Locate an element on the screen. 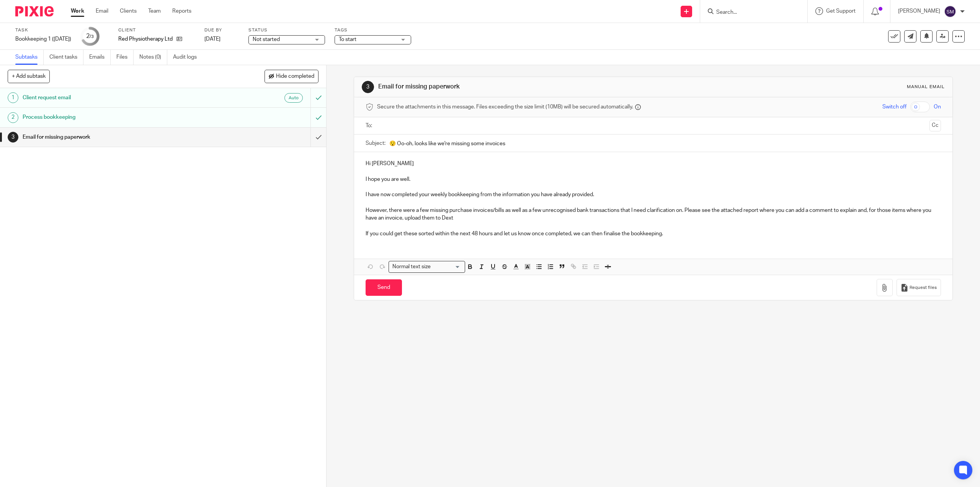 The width and height of the screenshot is (980, 487). a: Clients is located at coordinates (128, 11).